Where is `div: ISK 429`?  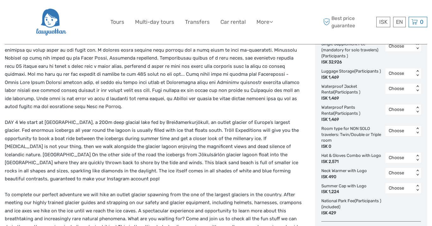
div: ISK 429 is located at coordinates (357, 213).